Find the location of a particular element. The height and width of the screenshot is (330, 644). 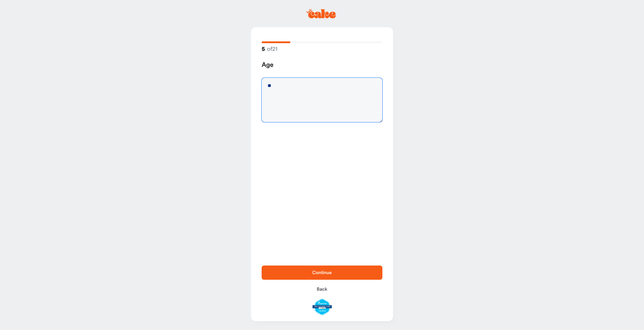

span: Continue is located at coordinates (322, 273).